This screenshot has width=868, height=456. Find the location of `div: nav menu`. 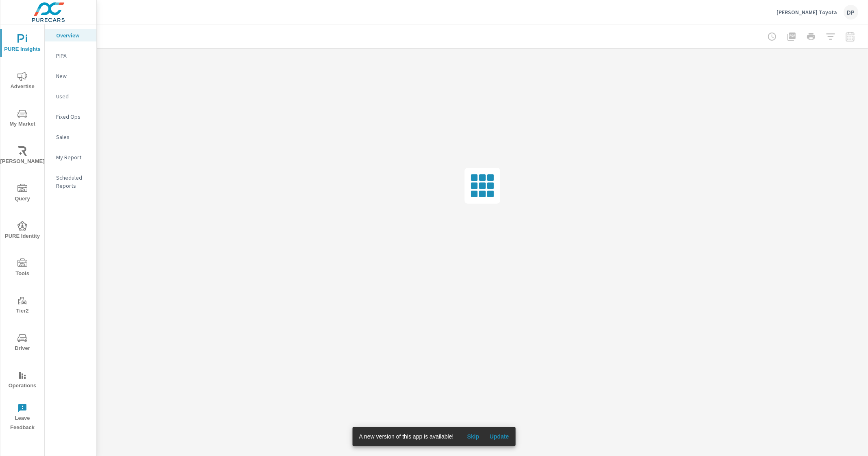

div: nav menu is located at coordinates (22, 230).